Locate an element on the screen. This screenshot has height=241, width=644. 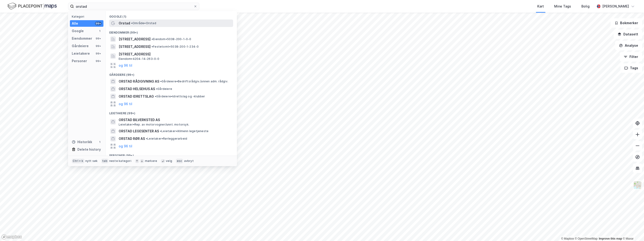
span: ORSTAD BILVERKSTED AS is located at coordinates (175, 120).